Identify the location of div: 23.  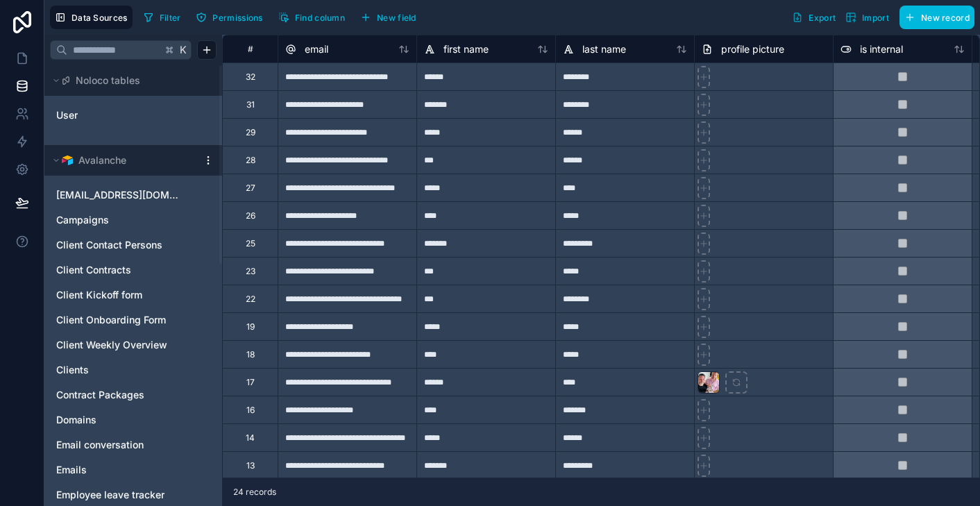
(251, 271).